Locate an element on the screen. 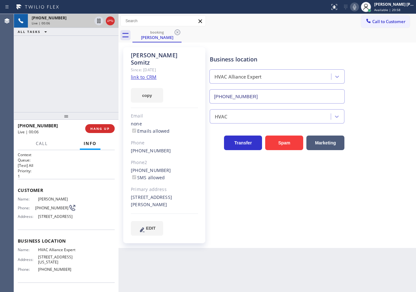  label: Emails allowed is located at coordinates (150, 131).